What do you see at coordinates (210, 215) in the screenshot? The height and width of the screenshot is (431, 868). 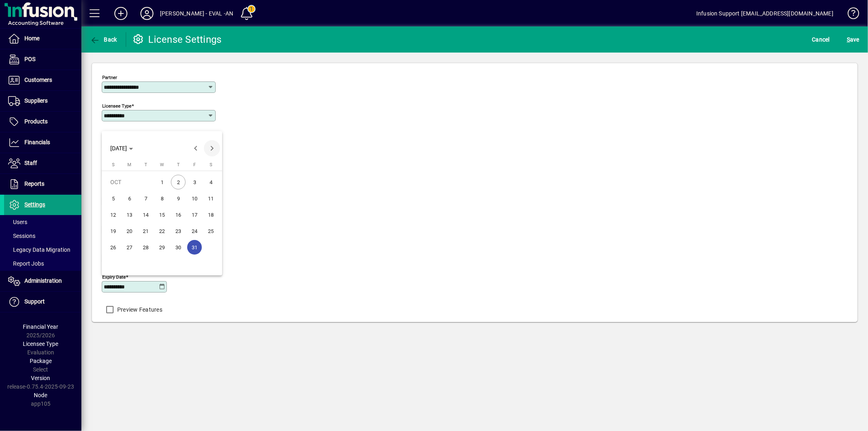 I see `span: 18` at bounding box center [210, 215].